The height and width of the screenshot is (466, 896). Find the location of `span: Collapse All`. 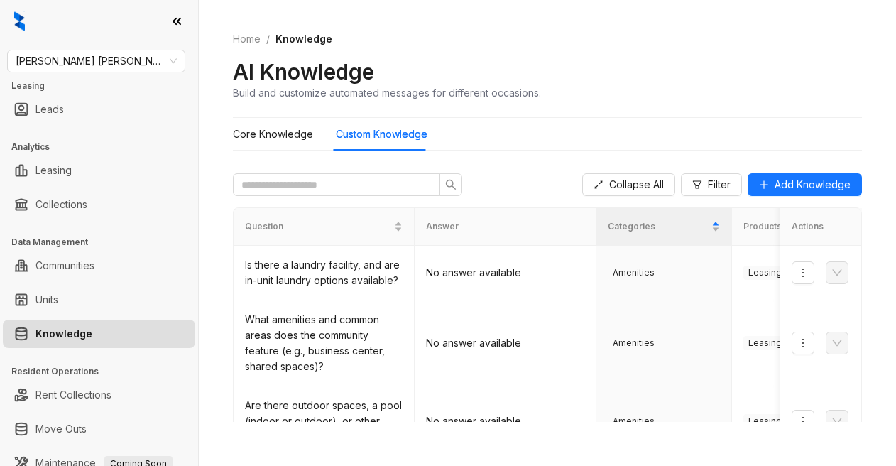

span: Collapse All is located at coordinates (636, 185).